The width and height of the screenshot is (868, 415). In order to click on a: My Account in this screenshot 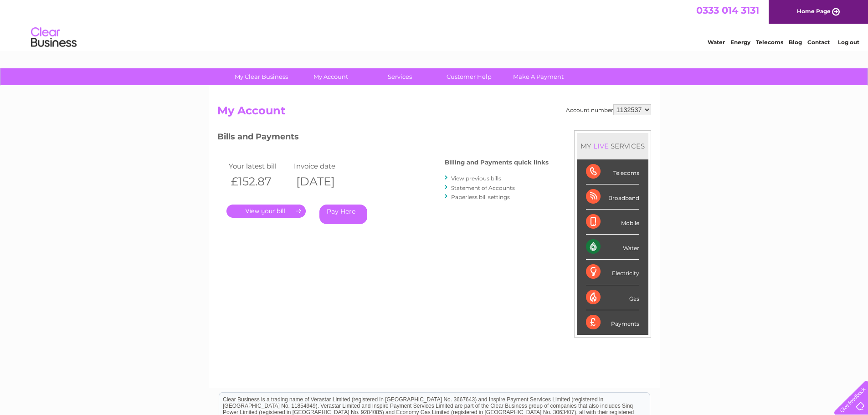, I will do `click(330, 77)`.